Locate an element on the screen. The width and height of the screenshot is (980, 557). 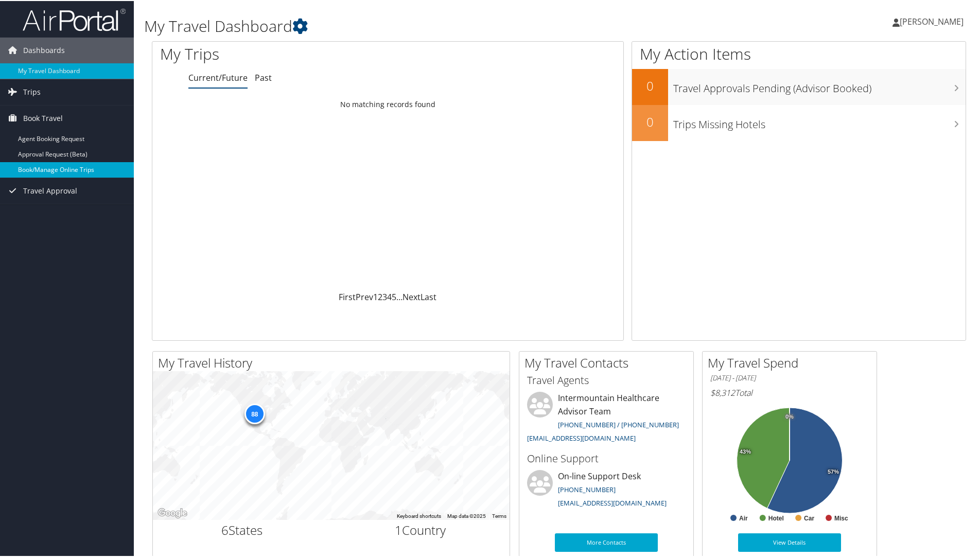
a: 2 is located at coordinates (380, 296).